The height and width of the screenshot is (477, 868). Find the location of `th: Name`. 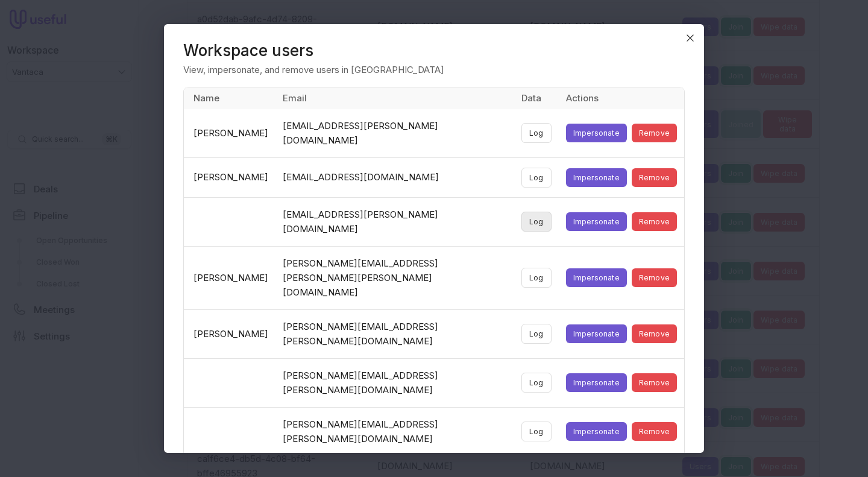

th: Name is located at coordinates (229, 98).